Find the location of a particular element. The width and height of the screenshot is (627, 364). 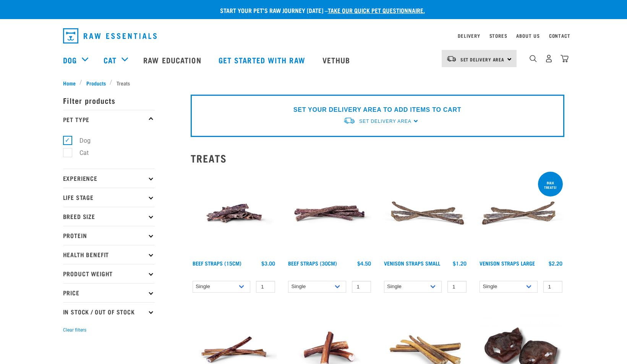

a: Raw Education is located at coordinates (173, 60).